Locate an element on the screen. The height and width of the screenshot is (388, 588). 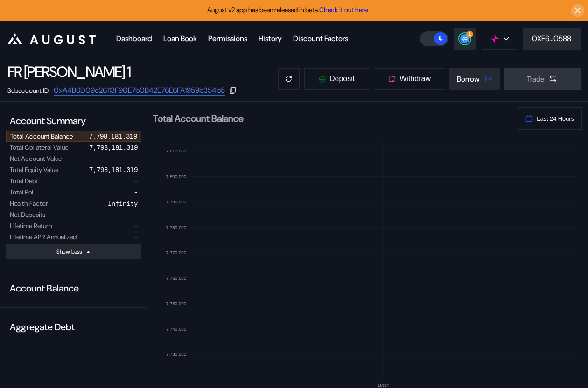
div: Net Account Value is located at coordinates (36, 159).